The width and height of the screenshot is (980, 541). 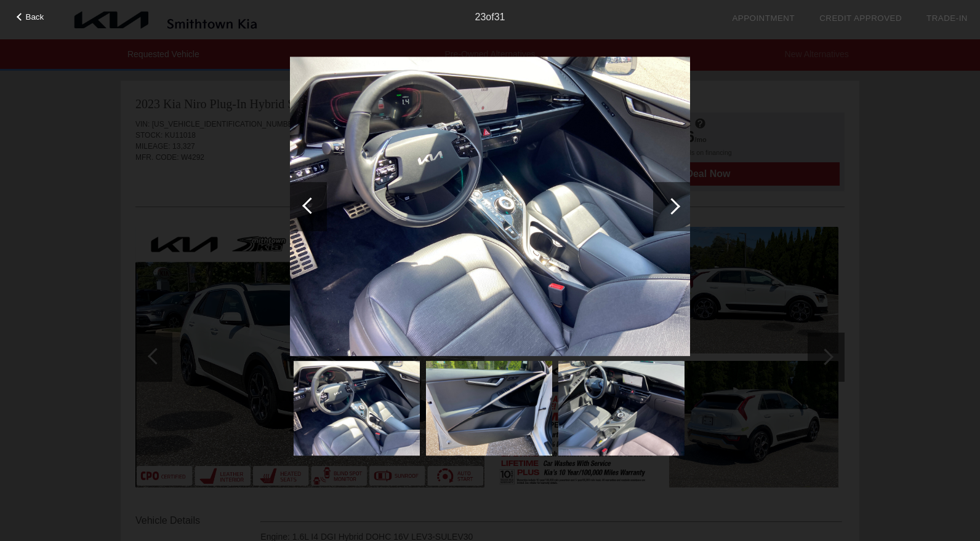 What do you see at coordinates (861, 18) in the screenshot?
I see `a: Credit Approved` at bounding box center [861, 18].